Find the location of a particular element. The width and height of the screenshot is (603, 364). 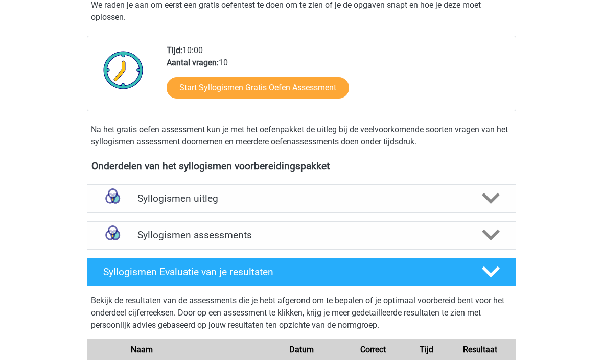

div: Tijd is located at coordinates (427, 350).